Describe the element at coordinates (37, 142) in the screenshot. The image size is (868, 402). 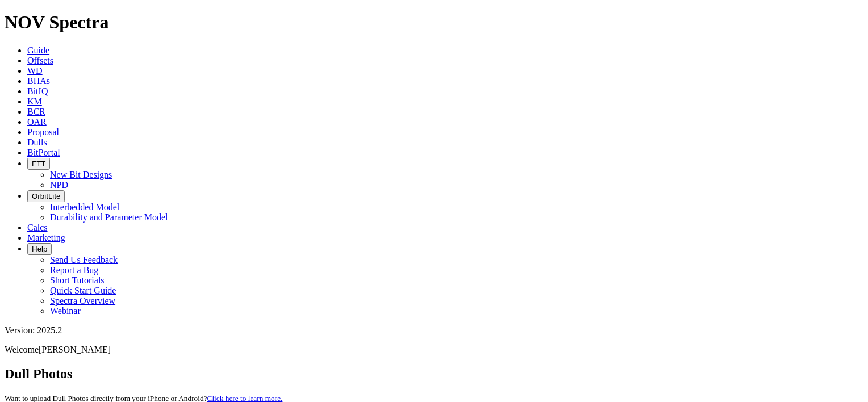
I see `a: Dulls` at that location.